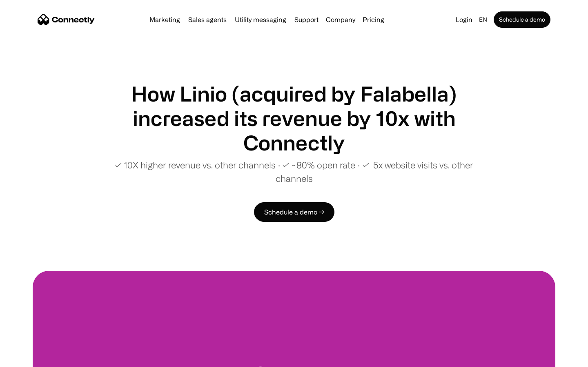 Image resolution: width=588 pixels, height=367 pixels. What do you see at coordinates (340, 20) in the screenshot?
I see `div: Company` at bounding box center [340, 20].